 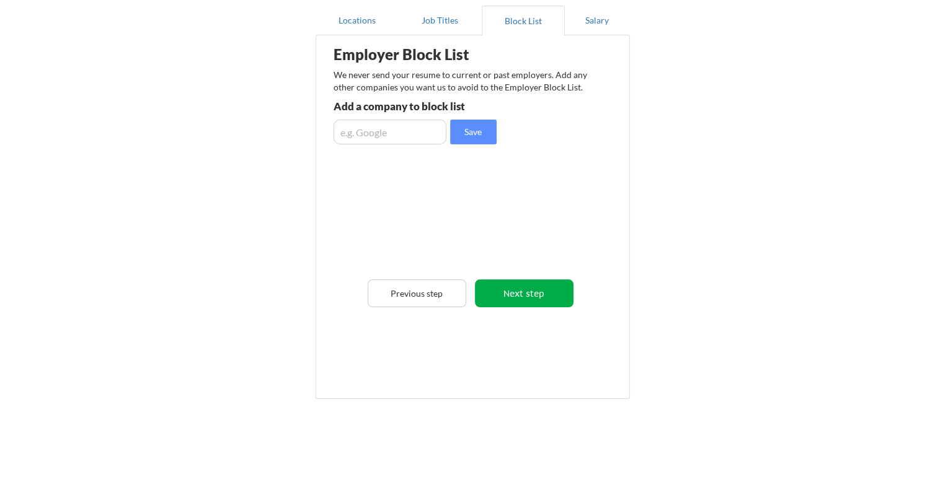 I want to click on div: We never send your resume to current or past employers. Add any other companies you want us to av..., so click(x=464, y=81).